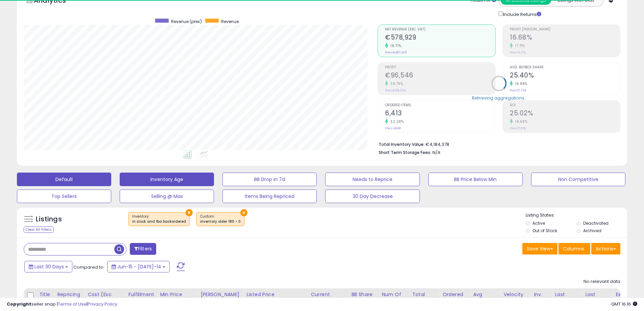  I want to click on span: Compared to:, so click(89, 267).